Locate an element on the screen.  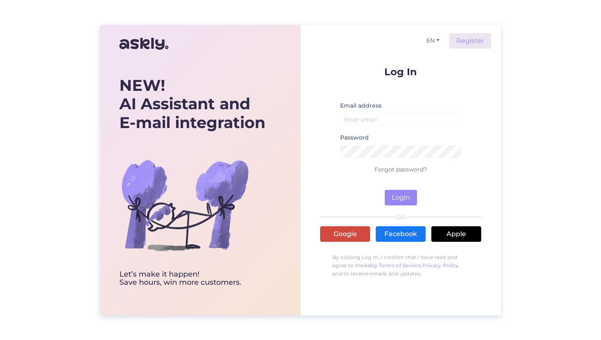
img: bg-askly is located at coordinates (185, 205).